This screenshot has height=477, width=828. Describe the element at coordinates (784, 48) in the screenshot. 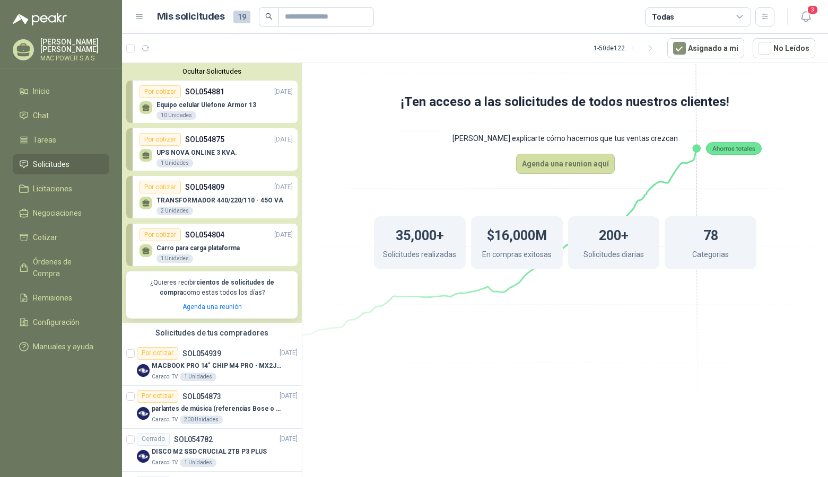

I see `button: No Leídos` at that location.